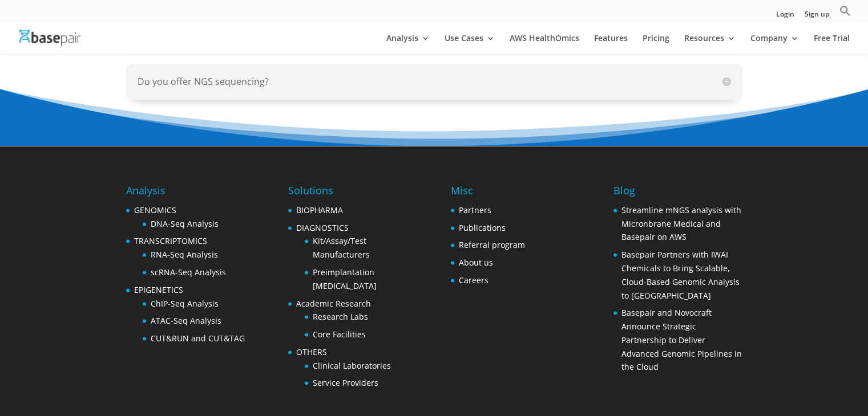 The height and width of the screenshot is (416, 868). I want to click on a: Streamline mNGS analysis with Micronbrane Medical and Basepair on AWS, so click(681, 224).